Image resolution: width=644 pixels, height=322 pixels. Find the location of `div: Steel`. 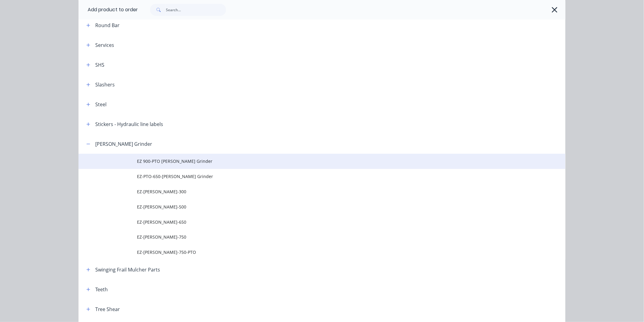

div: Steel is located at coordinates (101, 105).